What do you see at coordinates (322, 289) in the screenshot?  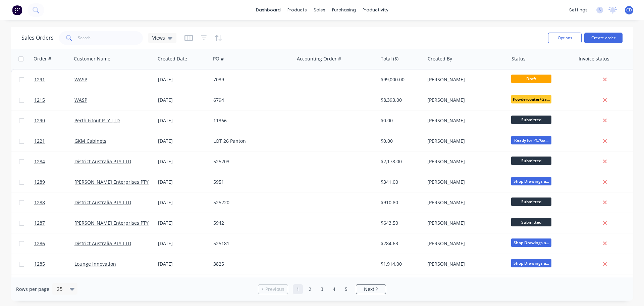 I see `a: Page 3` at bounding box center [322, 289].